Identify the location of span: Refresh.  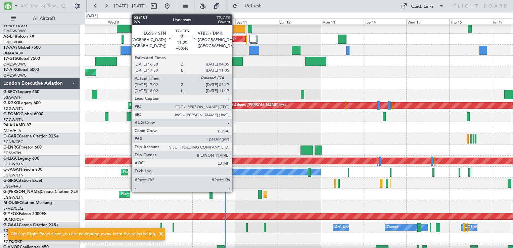
(253, 6).